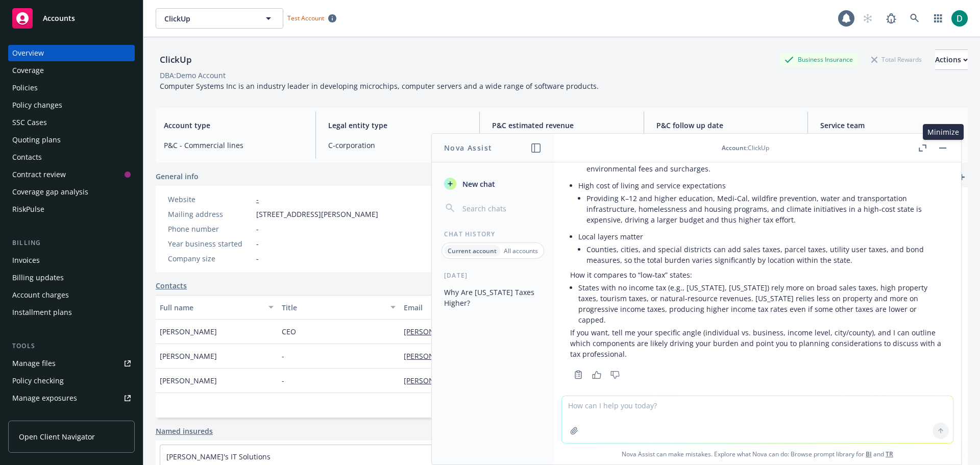  What do you see at coordinates (478, 184) in the screenshot?
I see `span: New chat` at bounding box center [478, 184].